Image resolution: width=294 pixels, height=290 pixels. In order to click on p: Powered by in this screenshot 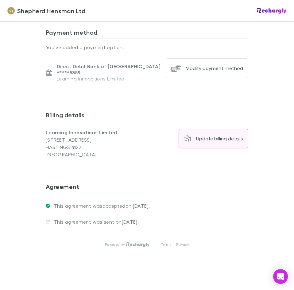, I will do `click(116, 245)`.